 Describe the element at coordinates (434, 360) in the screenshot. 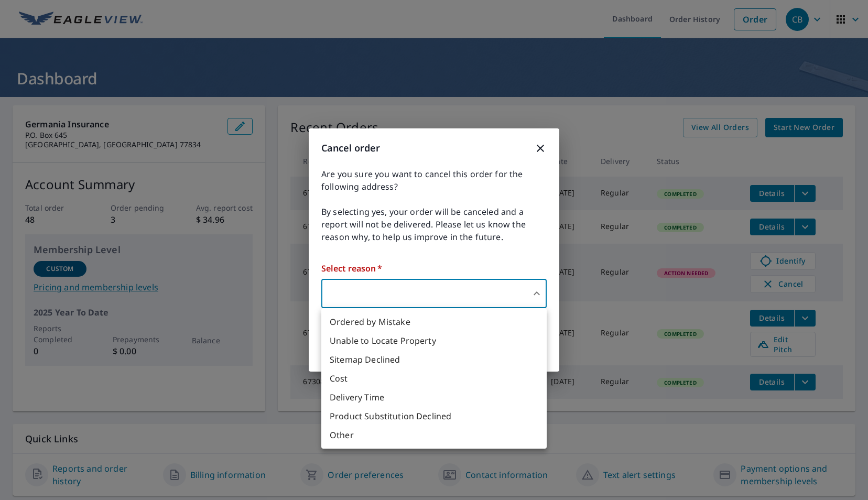

I see `li: Sitemap Declined` at that location.